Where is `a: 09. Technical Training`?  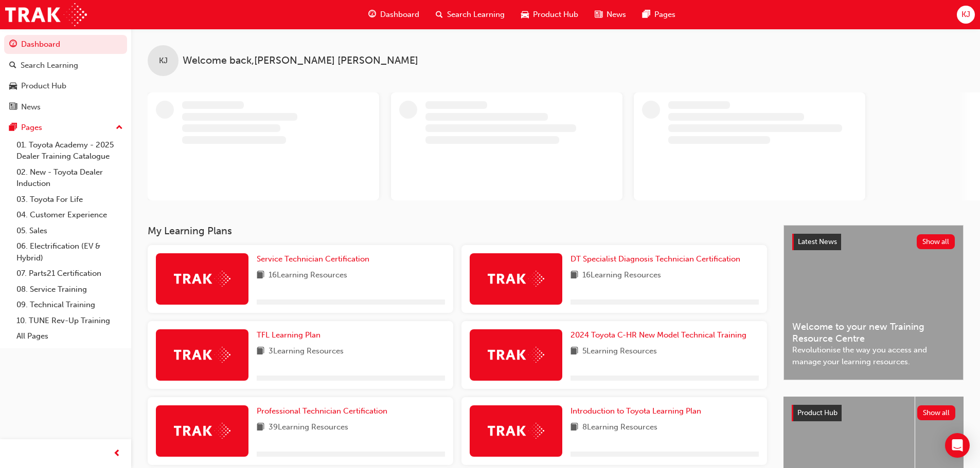 a: 09. Technical Training is located at coordinates (70, 305).